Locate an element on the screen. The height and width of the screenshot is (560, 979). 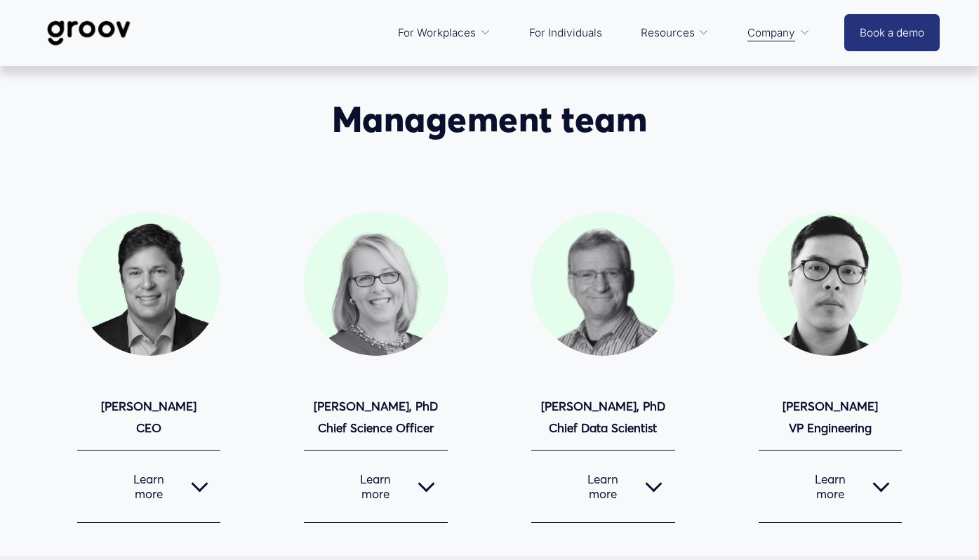
a: Book a demo is located at coordinates (892, 32).